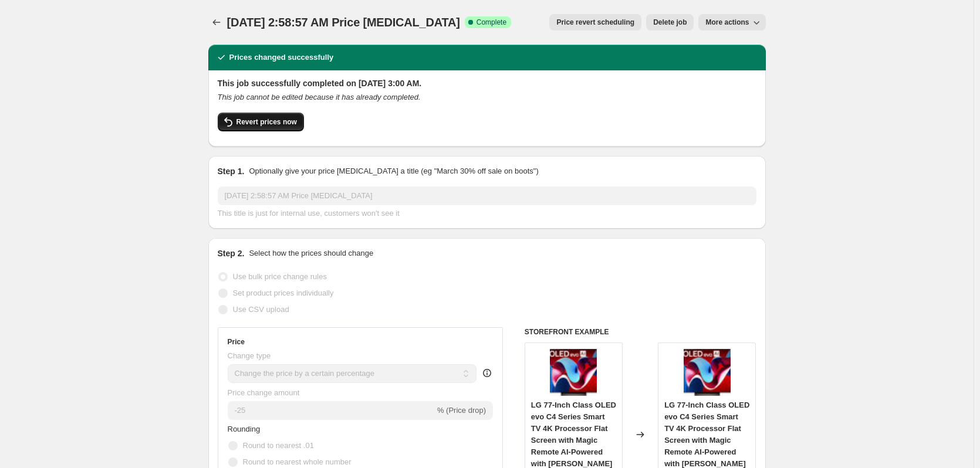  I want to click on i: This job cannot be edited because it has already completed., so click(319, 96).